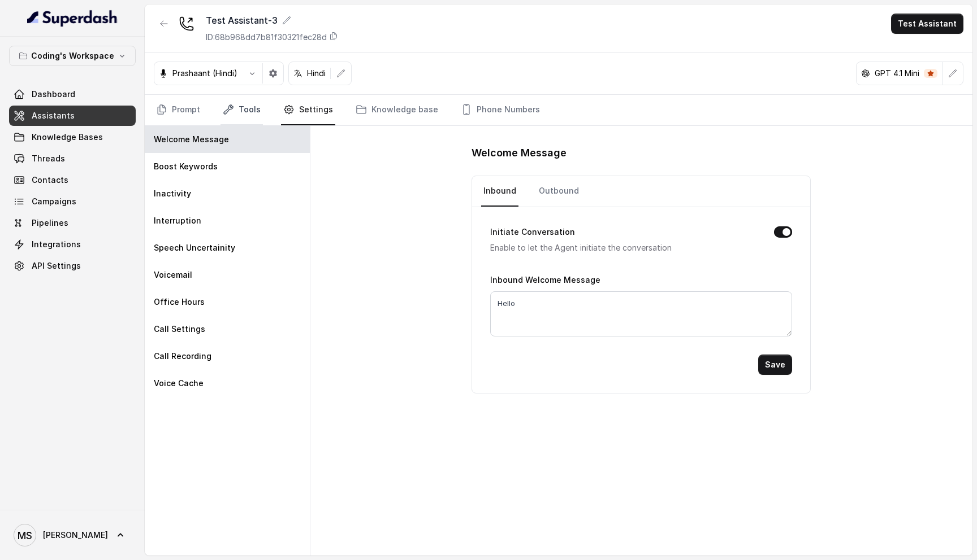 The width and height of the screenshot is (977, 560). I want to click on a: Pipelines, so click(72, 223).